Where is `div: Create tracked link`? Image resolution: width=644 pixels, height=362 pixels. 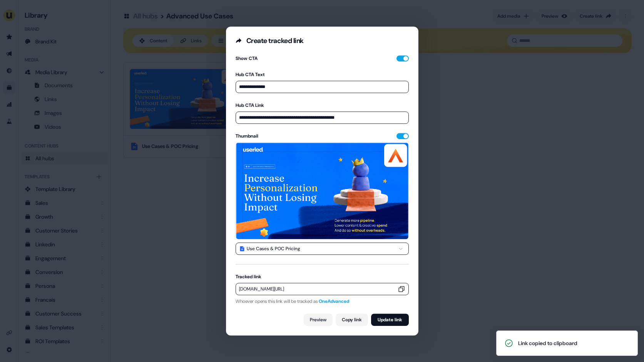 div: Create tracked link is located at coordinates (275, 41).